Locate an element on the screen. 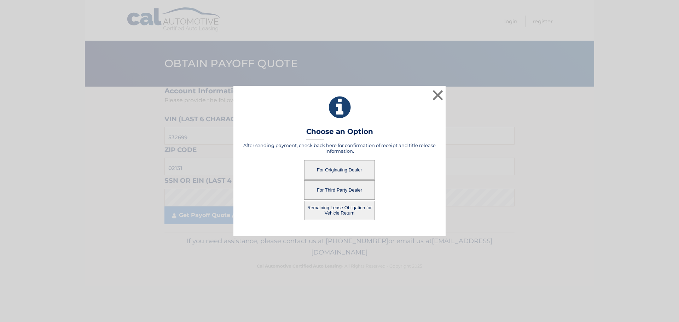 The width and height of the screenshot is (679, 322). button: Remaining Lease Obligation for Vehicle Return is located at coordinates (339, 210).